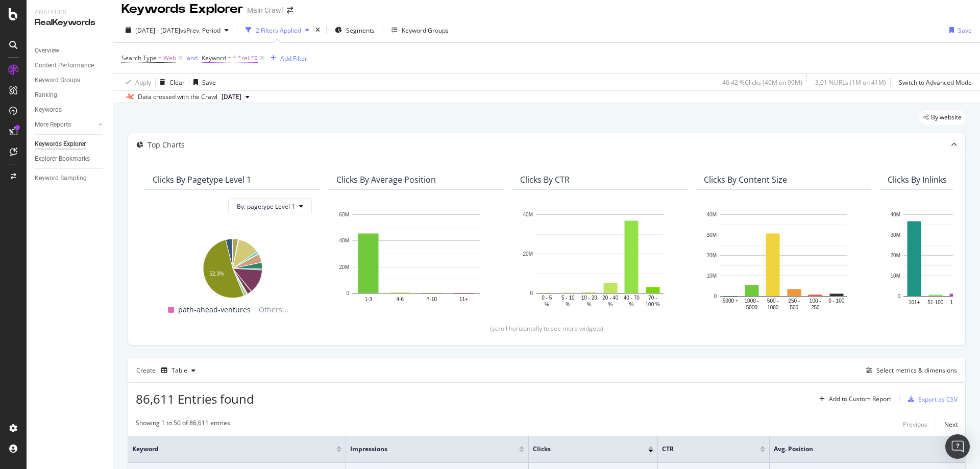  Describe the element at coordinates (568, 297) in the screenshot. I see `text: 5 - 10` at that location.